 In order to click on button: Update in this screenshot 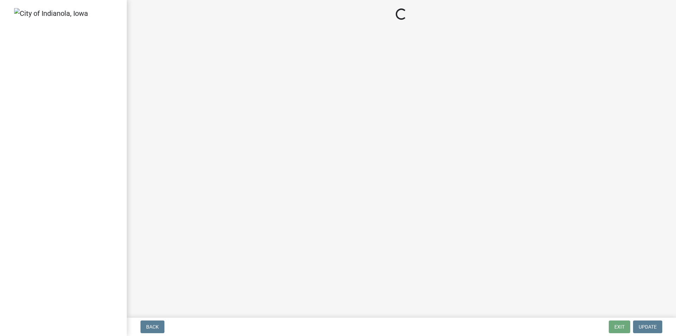, I will do `click(648, 326)`.